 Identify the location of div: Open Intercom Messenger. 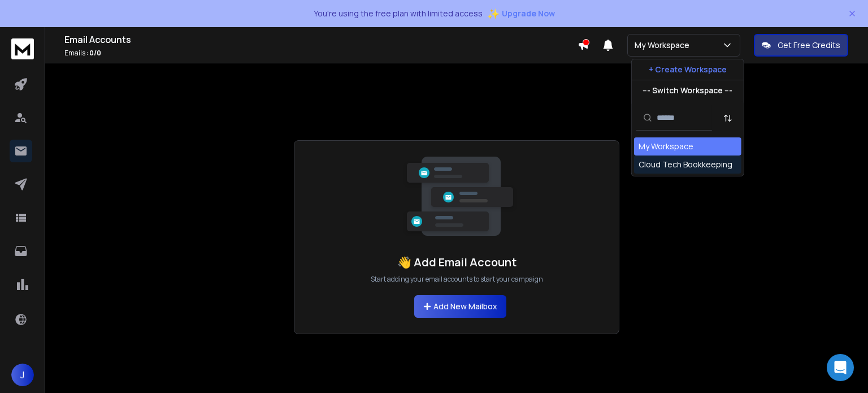
(841, 368).